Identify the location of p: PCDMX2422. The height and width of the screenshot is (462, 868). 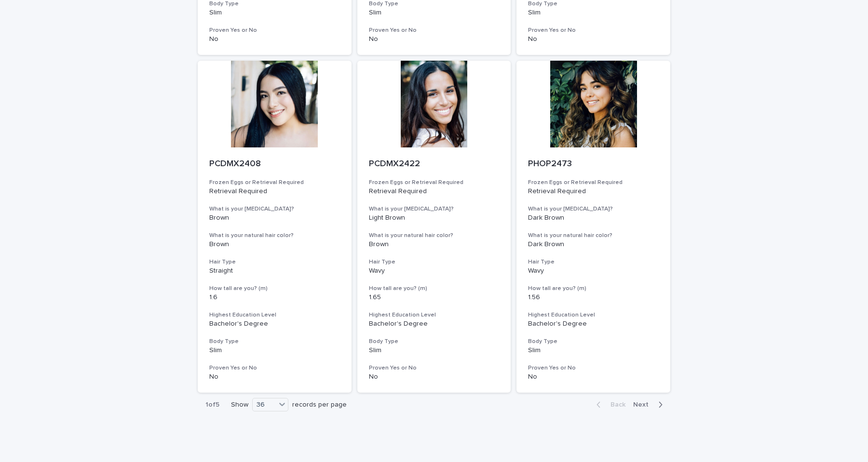
(434, 164).